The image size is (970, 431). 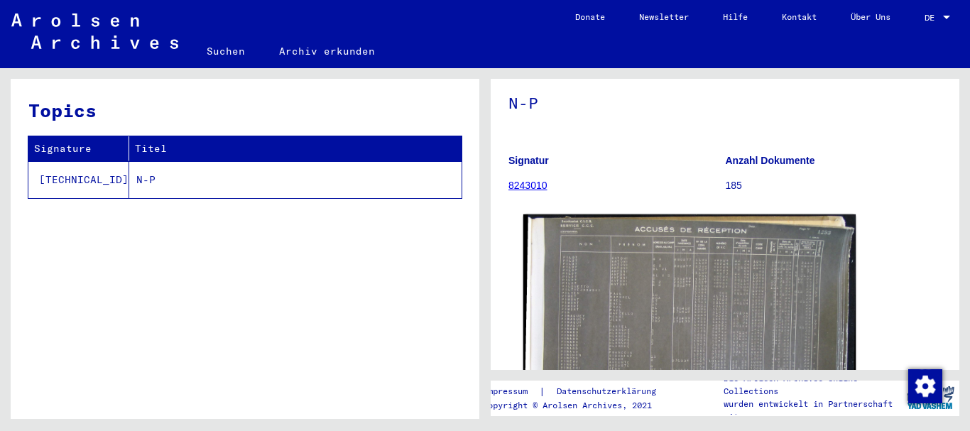 What do you see at coordinates (725, 102) in the screenshot?
I see `h1: N-P` at bounding box center [725, 102].